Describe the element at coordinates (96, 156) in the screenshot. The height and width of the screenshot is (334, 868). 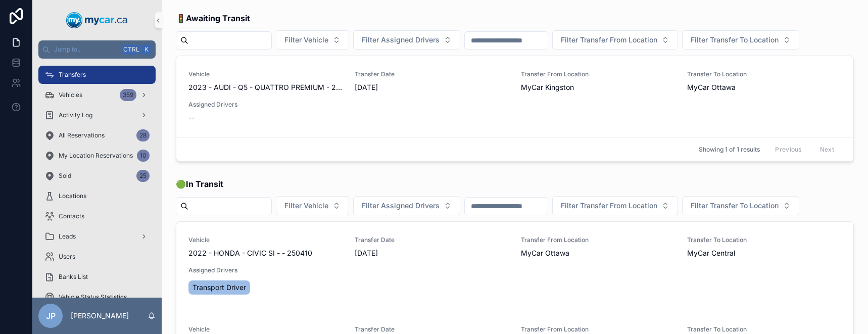
I see `span: My Location Reservations` at that location.